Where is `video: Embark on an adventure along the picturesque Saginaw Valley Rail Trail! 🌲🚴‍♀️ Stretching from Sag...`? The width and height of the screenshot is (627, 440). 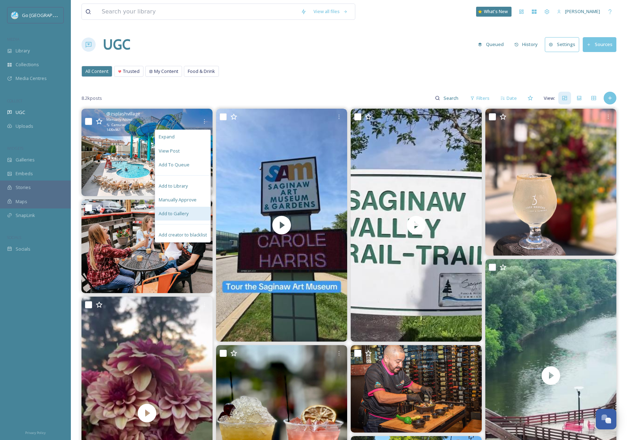
video: Embark on an adventure along the picturesque Saginaw Valley Rail Trail! 🌲🚴‍♀️ Stretching from Sag... is located at coordinates (416, 225).